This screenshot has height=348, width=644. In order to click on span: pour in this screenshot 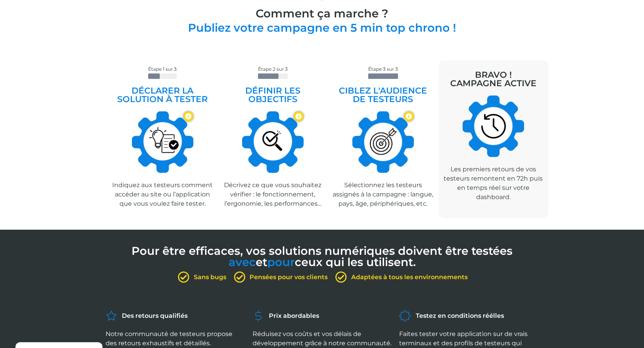, I will do `click(281, 262)`.